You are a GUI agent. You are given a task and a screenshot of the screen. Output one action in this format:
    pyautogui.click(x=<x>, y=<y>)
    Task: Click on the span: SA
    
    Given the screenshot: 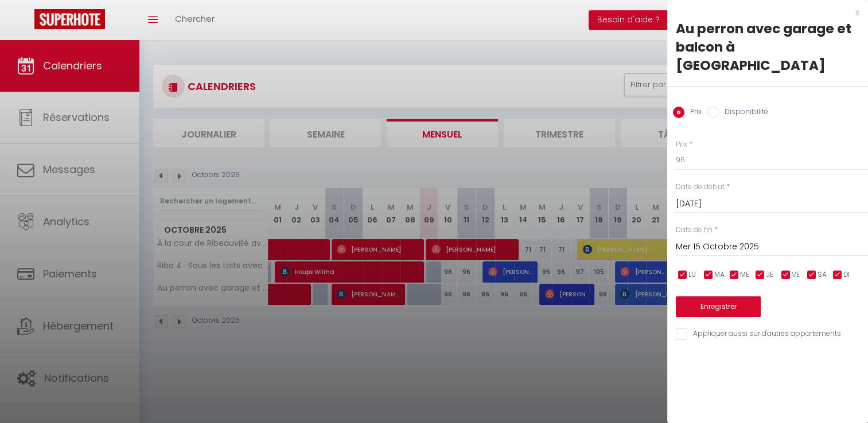 What is the action you would take?
    pyautogui.click(x=822, y=275)
    